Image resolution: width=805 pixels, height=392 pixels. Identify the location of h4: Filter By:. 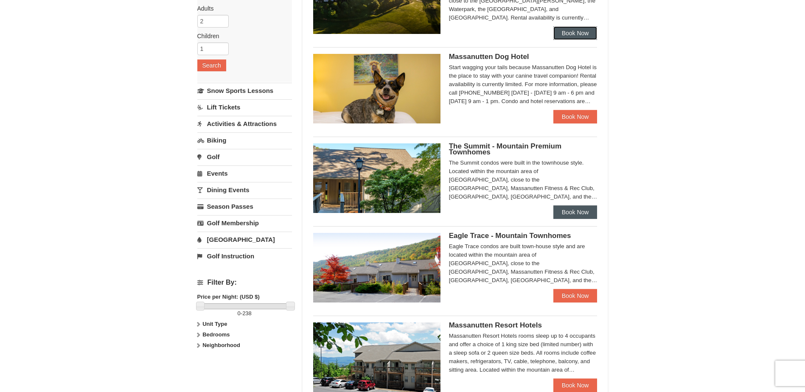
(244, 283).